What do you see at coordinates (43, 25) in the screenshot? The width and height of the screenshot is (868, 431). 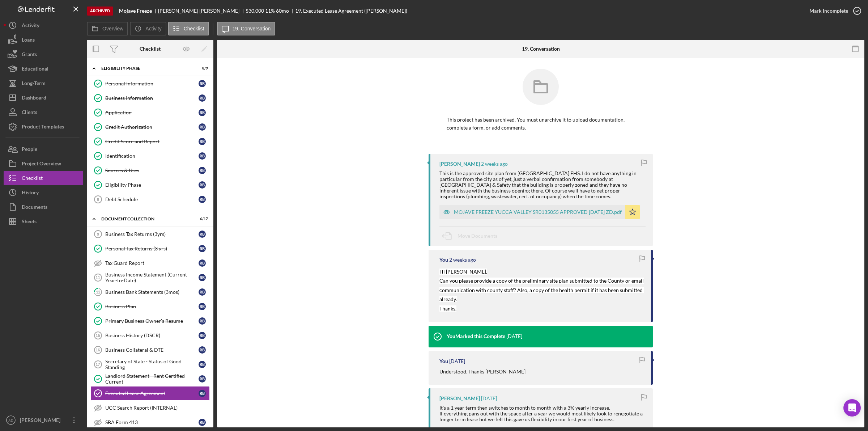 I see `a: Activity` at bounding box center [43, 25].